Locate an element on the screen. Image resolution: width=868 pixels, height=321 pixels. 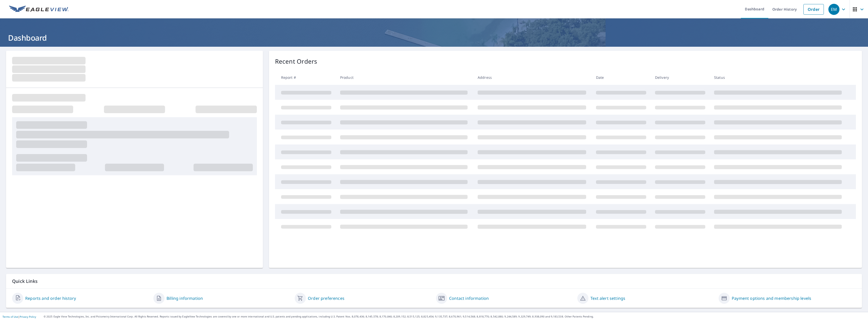
img: EV Logo is located at coordinates (39, 9).